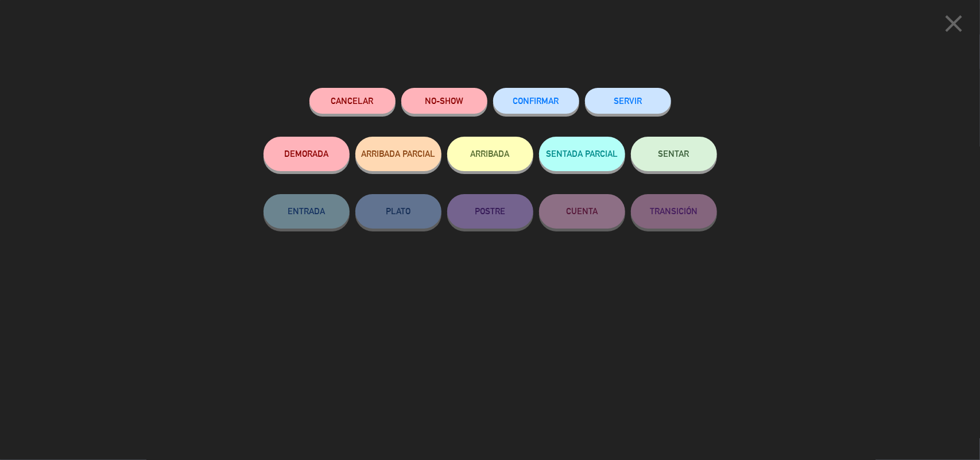  I want to click on button: PLATO, so click(398, 211).